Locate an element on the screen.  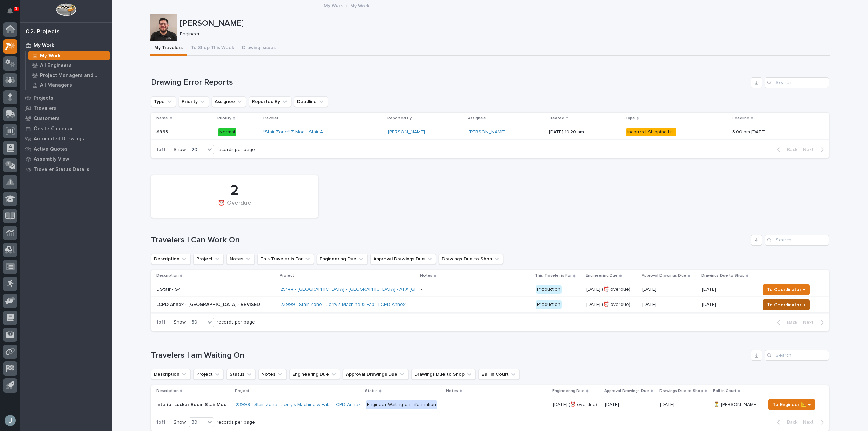
p: Projects is located at coordinates (43, 98).